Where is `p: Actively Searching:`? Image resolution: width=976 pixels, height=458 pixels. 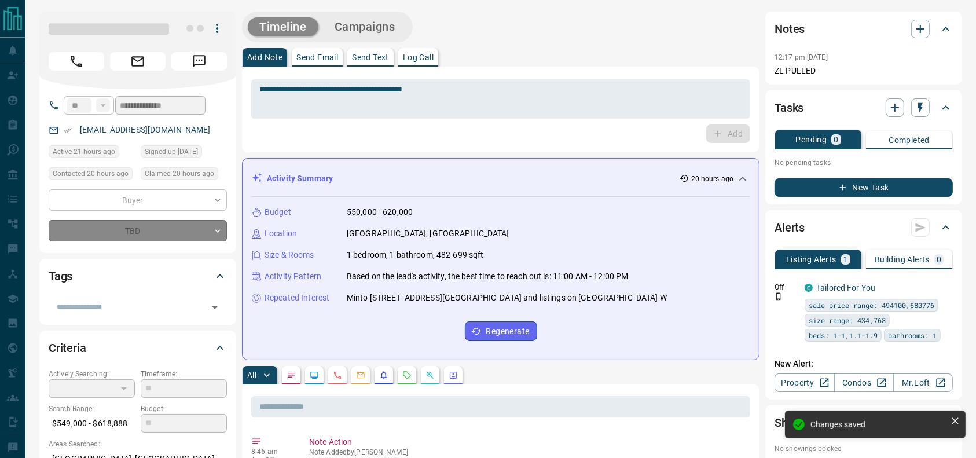 p: Actively Searching: is located at coordinates (91, 374).